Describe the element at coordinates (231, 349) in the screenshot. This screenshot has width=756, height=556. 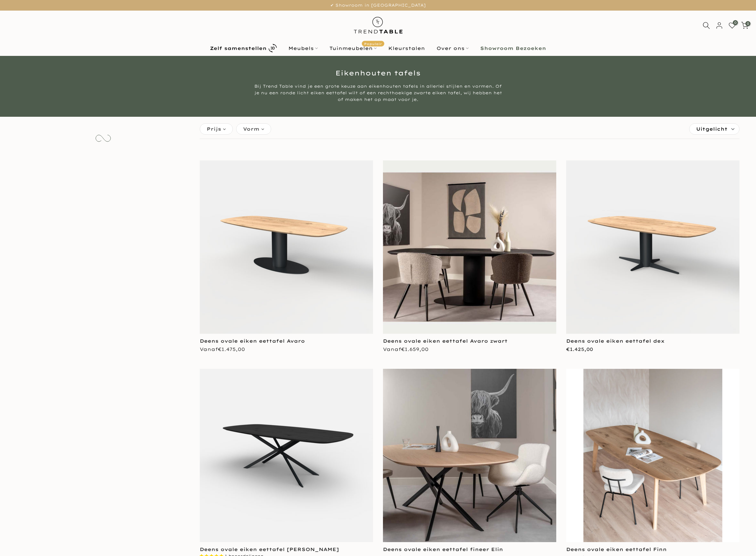
I see `span: €1.475,00` at that location.